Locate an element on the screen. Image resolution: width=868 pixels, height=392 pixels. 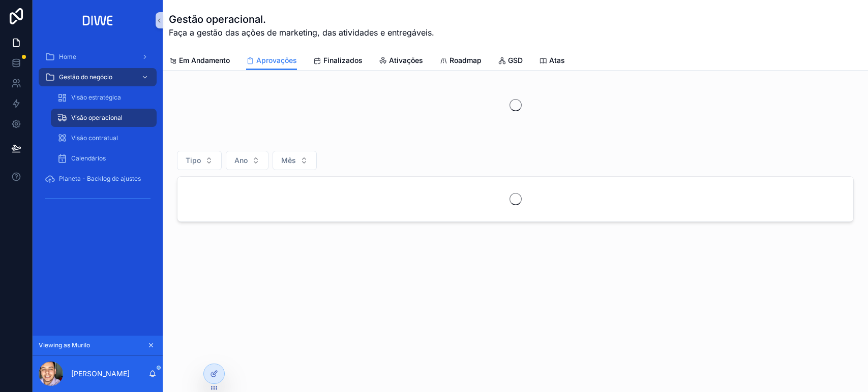
img: App logo is located at coordinates (98, 20).